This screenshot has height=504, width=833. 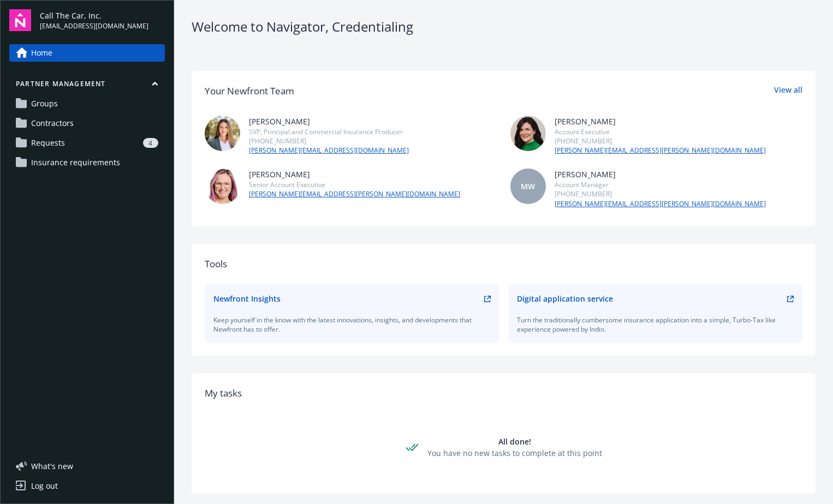 I want to click on div: Digital application service, so click(x=565, y=299).